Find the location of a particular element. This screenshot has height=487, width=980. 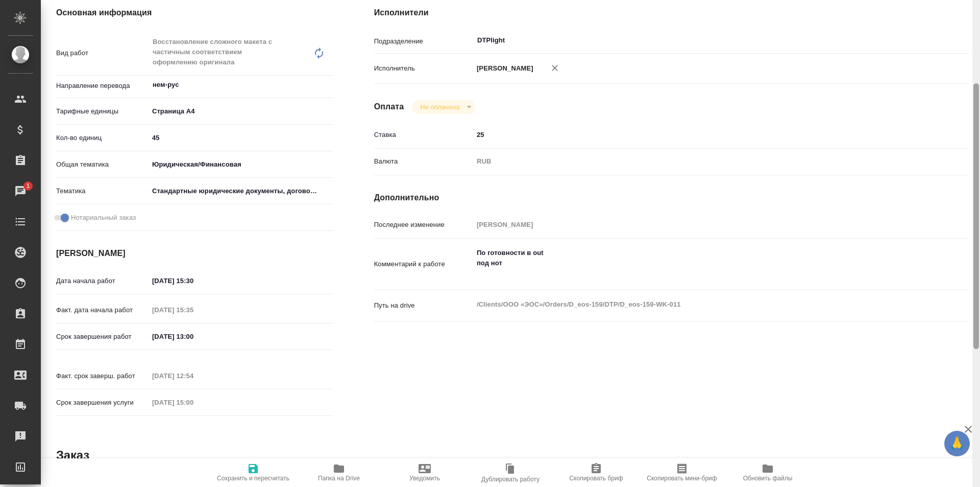

p: Направление перевода is located at coordinates (102, 86).